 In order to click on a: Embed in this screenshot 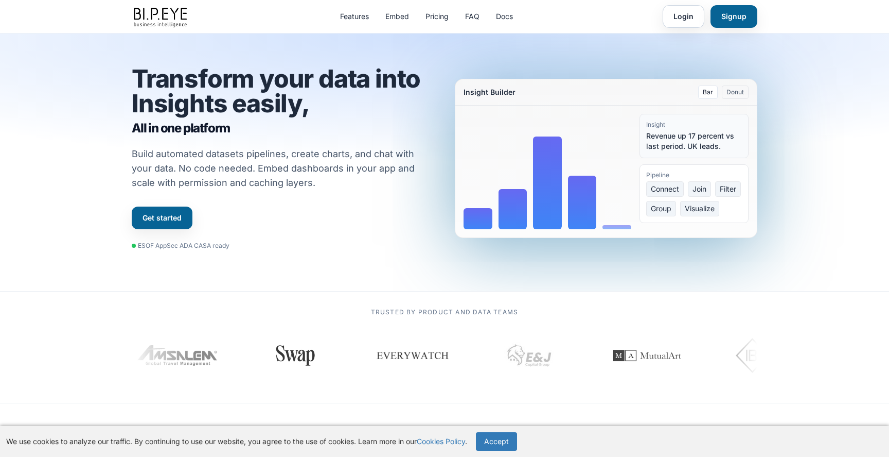, I will do `click(397, 16)`.